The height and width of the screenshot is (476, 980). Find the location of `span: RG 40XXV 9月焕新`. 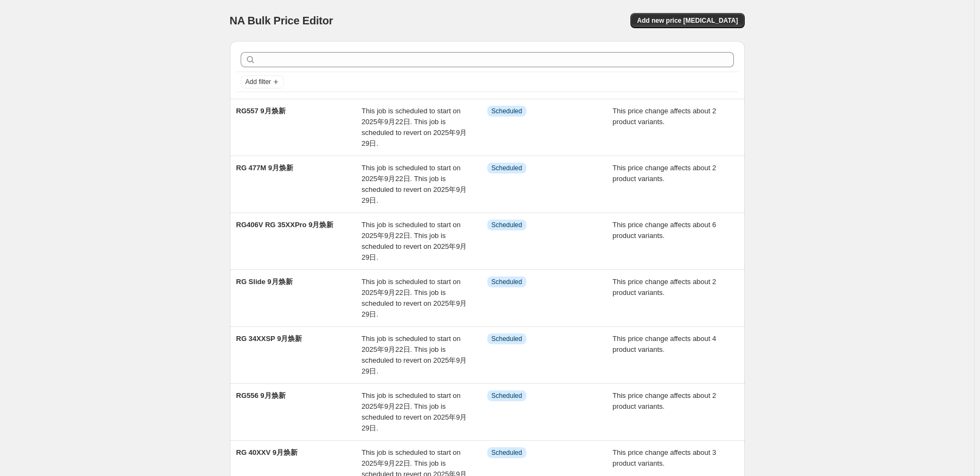

span: RG 40XXV 9月焕新 is located at coordinates (267, 452).